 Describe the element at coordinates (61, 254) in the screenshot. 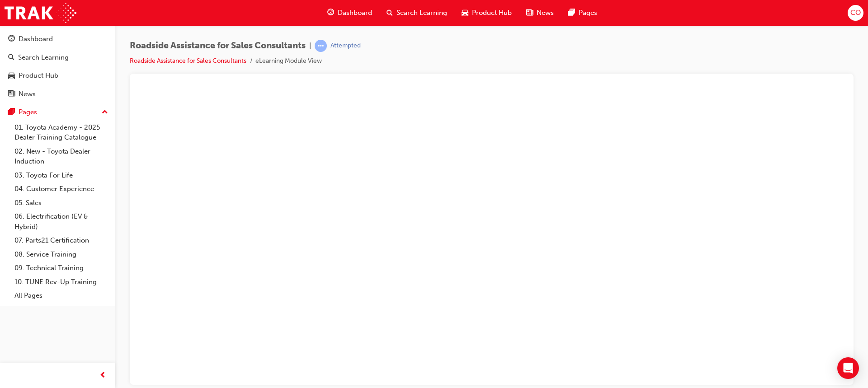

I see `a: 08. Service Training` at that location.